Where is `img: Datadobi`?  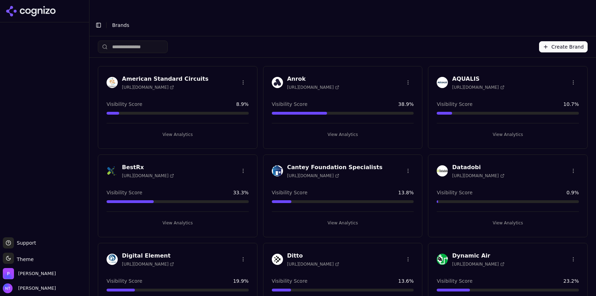 img: Datadobi is located at coordinates (443, 171).